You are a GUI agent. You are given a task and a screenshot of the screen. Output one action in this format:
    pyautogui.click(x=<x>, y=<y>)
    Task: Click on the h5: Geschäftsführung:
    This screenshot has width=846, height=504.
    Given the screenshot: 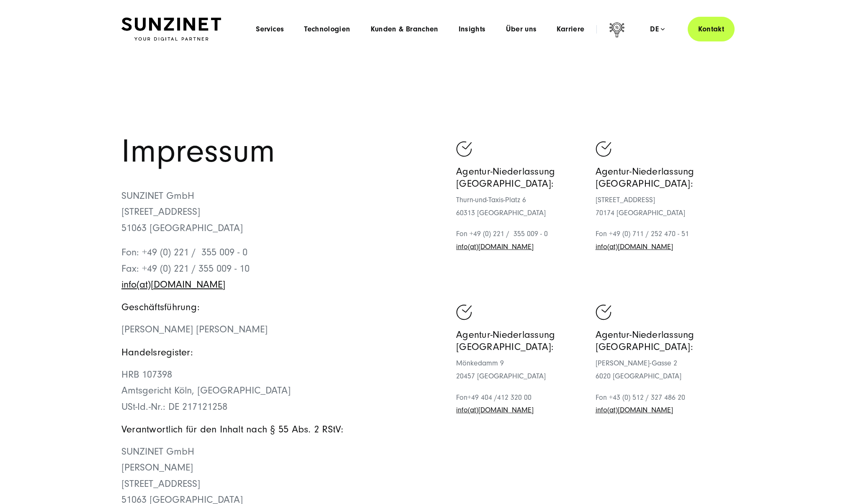 What is the action you would take?
    pyautogui.click(x=272, y=307)
    